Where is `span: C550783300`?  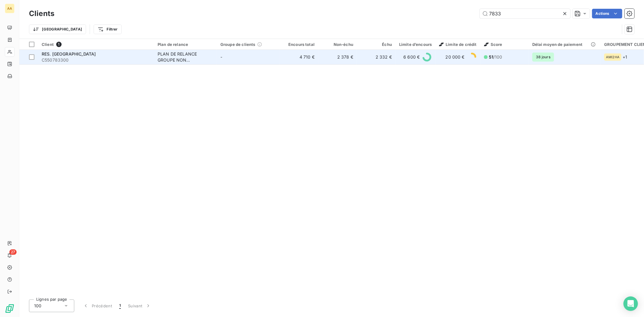
span: C550783300 is located at coordinates (96, 60).